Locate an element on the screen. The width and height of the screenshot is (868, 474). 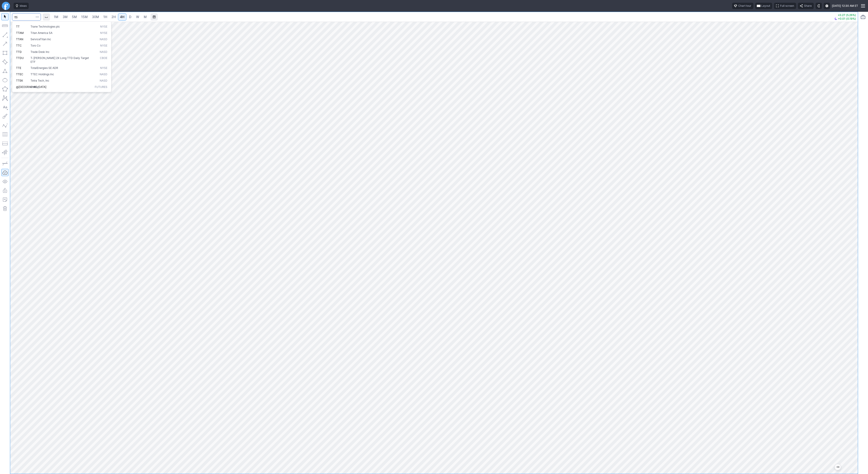
span: Titan America SA is located at coordinates (41, 33).